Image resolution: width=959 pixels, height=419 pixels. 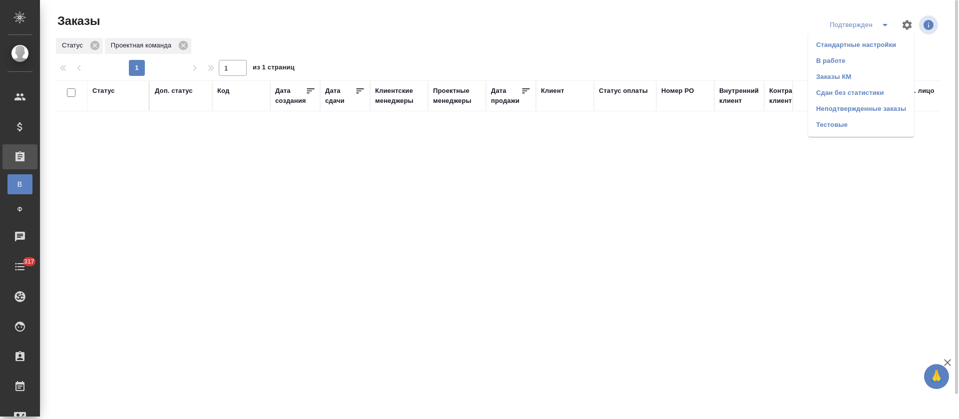 I want to click on a: Ф, so click(x=20, y=209).